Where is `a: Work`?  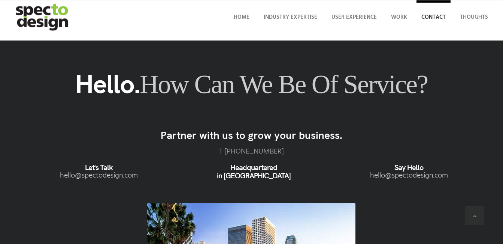
a: Work is located at coordinates (399, 17).